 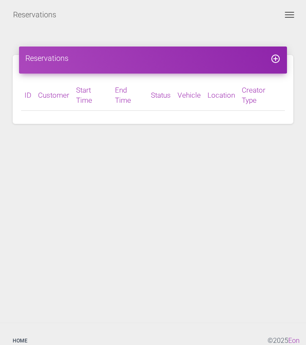 What do you see at coordinates (28, 95) in the screenshot?
I see `th: ID` at bounding box center [28, 95].